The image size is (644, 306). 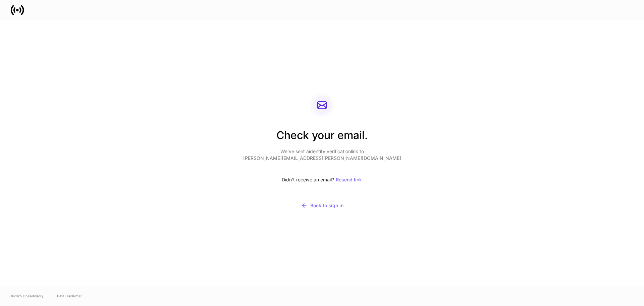 What do you see at coordinates (349, 179) in the screenshot?
I see `button: Resend link` at bounding box center [349, 179].